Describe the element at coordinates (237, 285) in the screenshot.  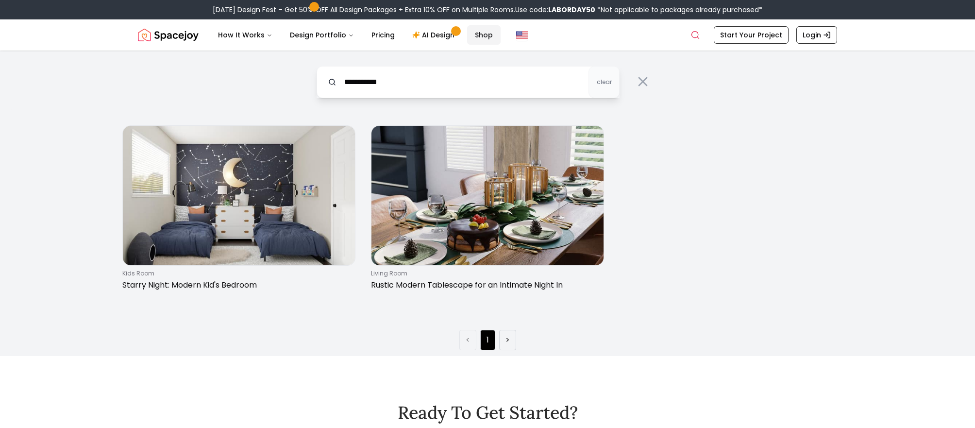
I see `p: Starry Night: Modern Kid's Bedroom` at that location.